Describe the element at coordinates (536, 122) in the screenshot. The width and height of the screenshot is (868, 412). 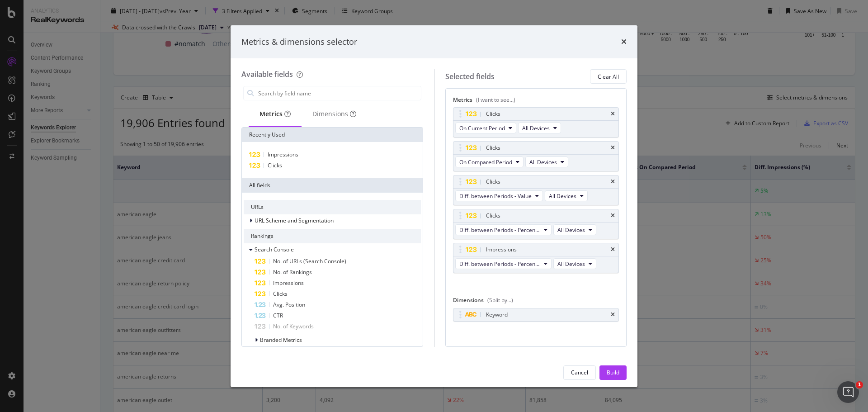
I see `div: ClickstimesOn Current PeriodAll Devices` at that location.